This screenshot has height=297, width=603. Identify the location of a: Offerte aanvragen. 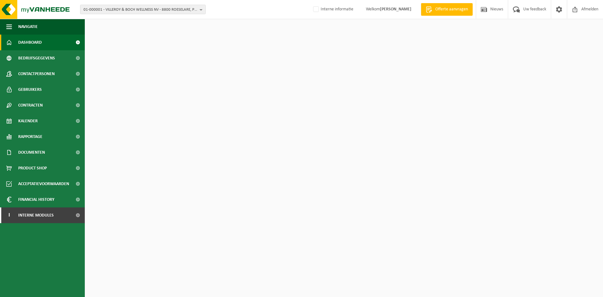
(447, 9).